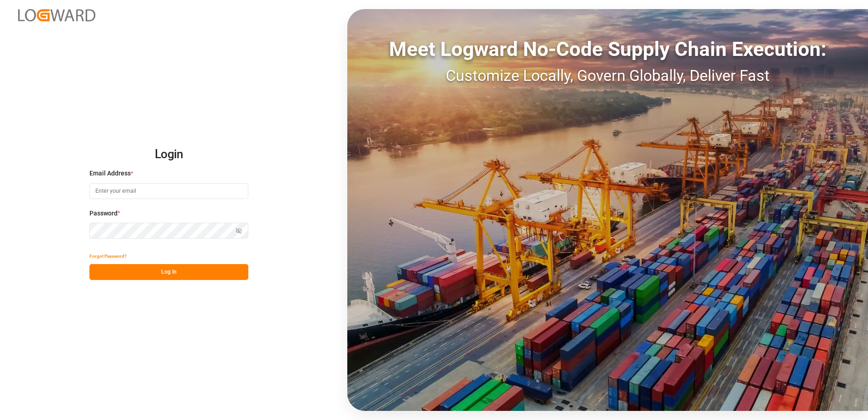  What do you see at coordinates (103, 213) in the screenshot?
I see `span: Password` at bounding box center [103, 213].